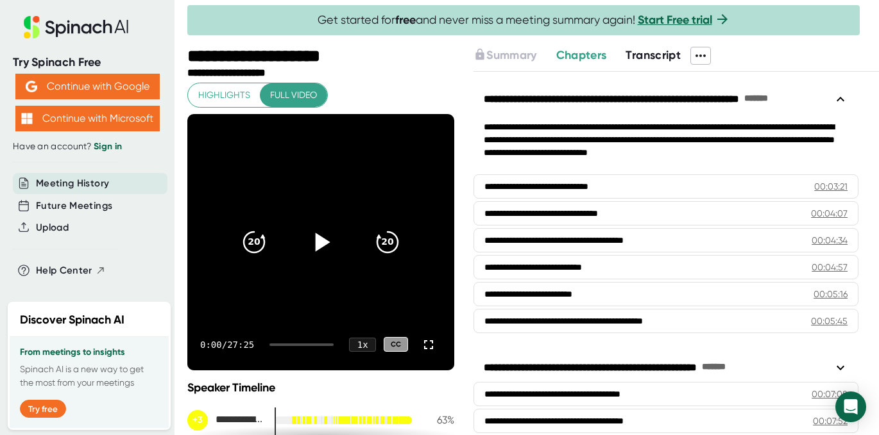 The image size is (879, 435). Describe the element at coordinates (829, 214) in the screenshot. I see `div: 00:04:07` at that location.